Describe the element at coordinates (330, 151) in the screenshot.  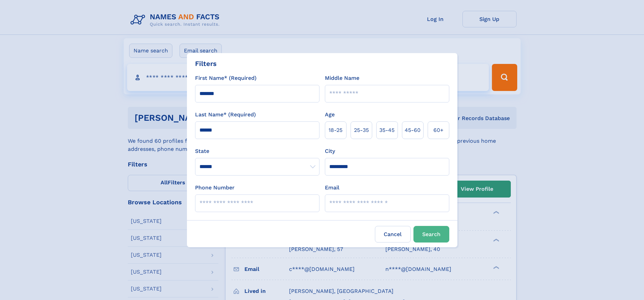
I see `label: City` at that location.